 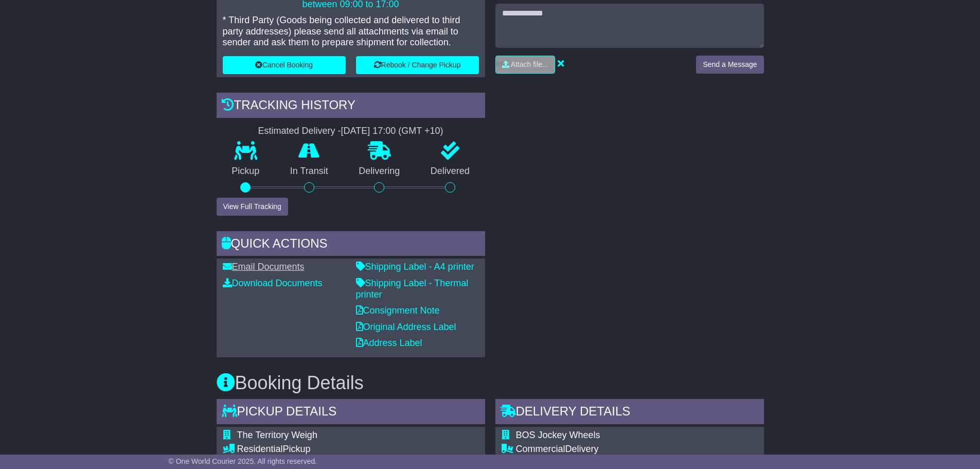 What do you see at coordinates (450, 172) in the screenshot?
I see `p: Delivered` at bounding box center [450, 172].